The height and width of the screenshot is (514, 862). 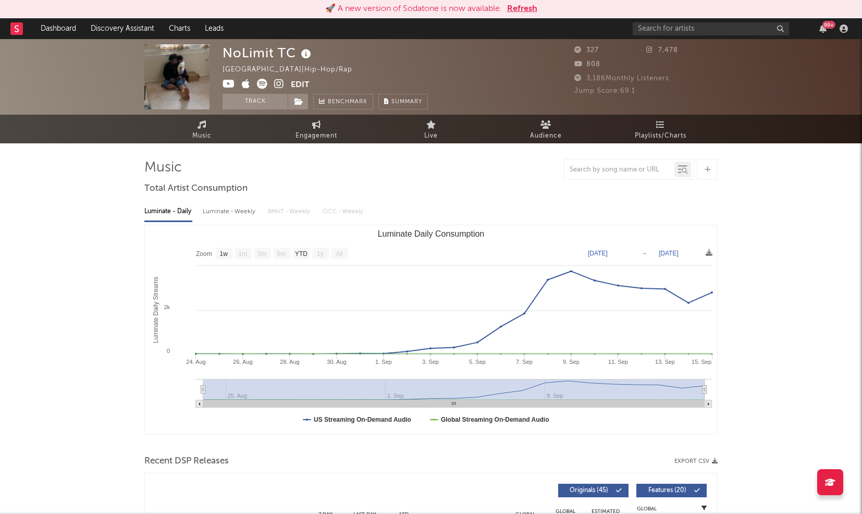 I want to click on div: 99 +, so click(x=828, y=24).